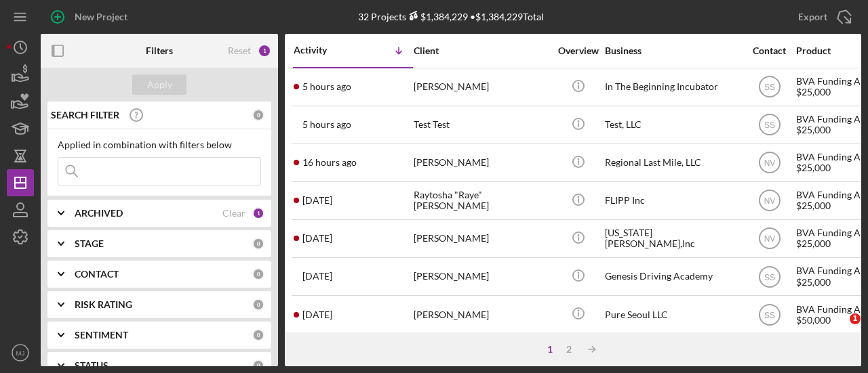  What do you see at coordinates (159, 85) in the screenshot?
I see `button: Apply` at bounding box center [159, 85].